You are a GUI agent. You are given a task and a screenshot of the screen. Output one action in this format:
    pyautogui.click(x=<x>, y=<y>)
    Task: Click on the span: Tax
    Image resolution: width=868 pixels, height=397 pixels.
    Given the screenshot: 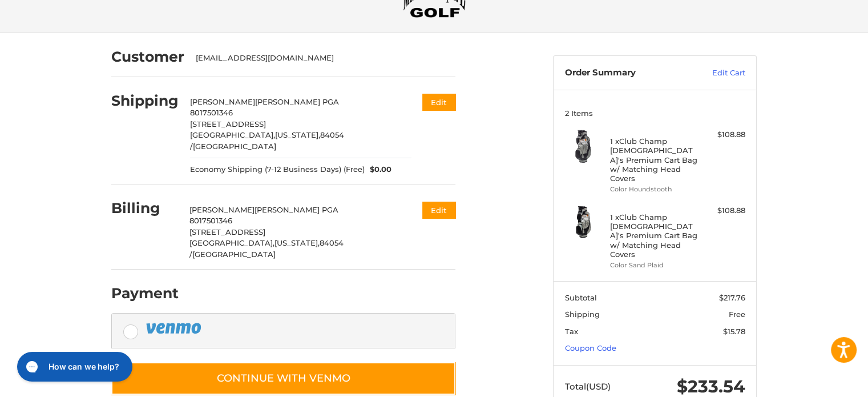 What is the action you would take?
    pyautogui.click(x=571, y=331)
    